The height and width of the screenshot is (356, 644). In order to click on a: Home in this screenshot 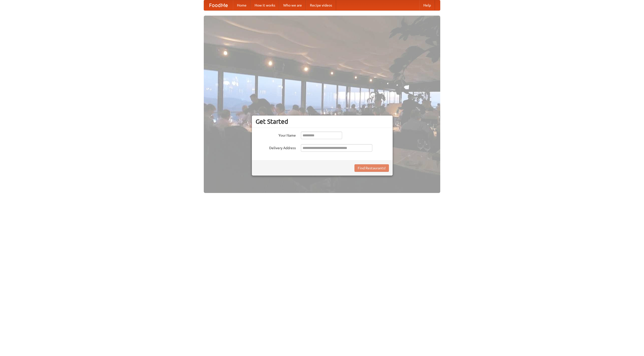, I will do `click(242, 5)`.